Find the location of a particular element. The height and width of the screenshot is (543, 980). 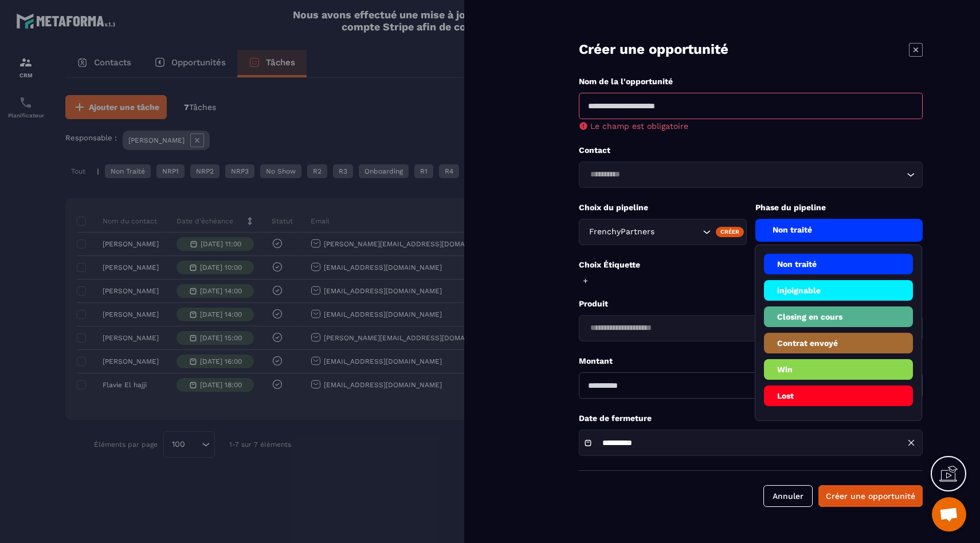

div: Créer is located at coordinates (729, 232).